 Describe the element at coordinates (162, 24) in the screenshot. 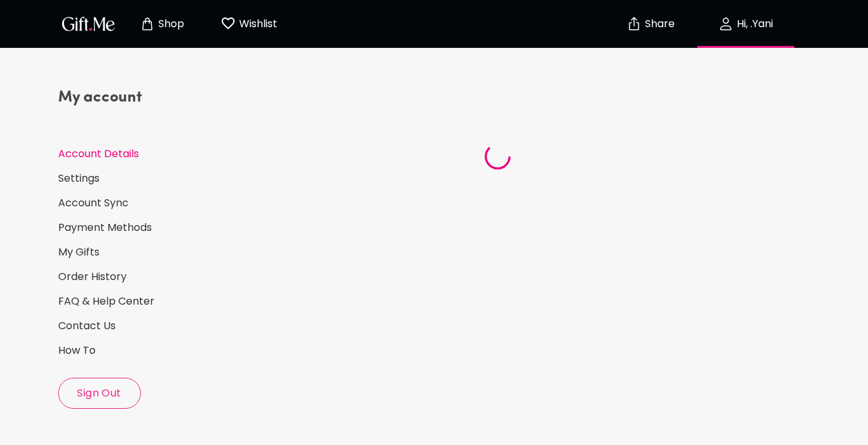

I see `button: Store page` at that location.